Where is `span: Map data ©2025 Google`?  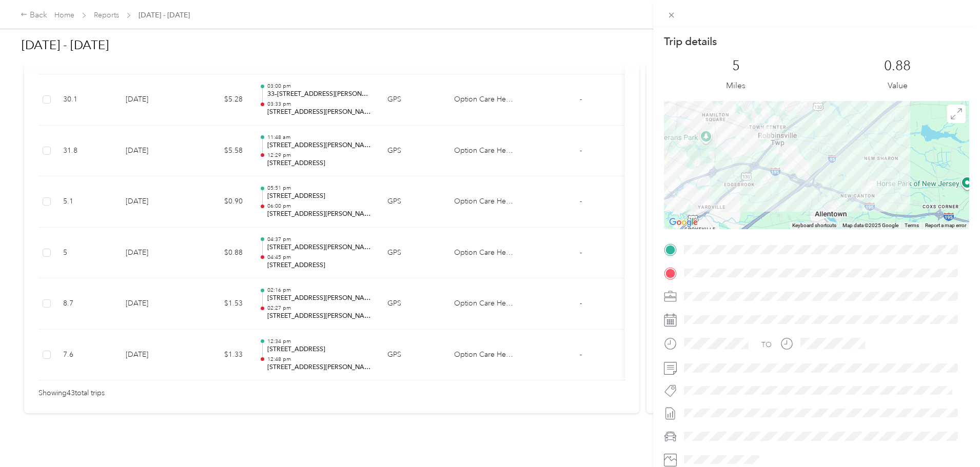 span: Map data ©2025 Google is located at coordinates (870, 225).